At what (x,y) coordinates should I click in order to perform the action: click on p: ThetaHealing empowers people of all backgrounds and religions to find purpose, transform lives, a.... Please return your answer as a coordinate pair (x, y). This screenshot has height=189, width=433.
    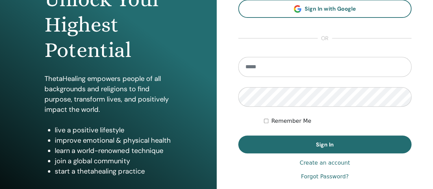
    Looking at the image, I should click on (108, 94).